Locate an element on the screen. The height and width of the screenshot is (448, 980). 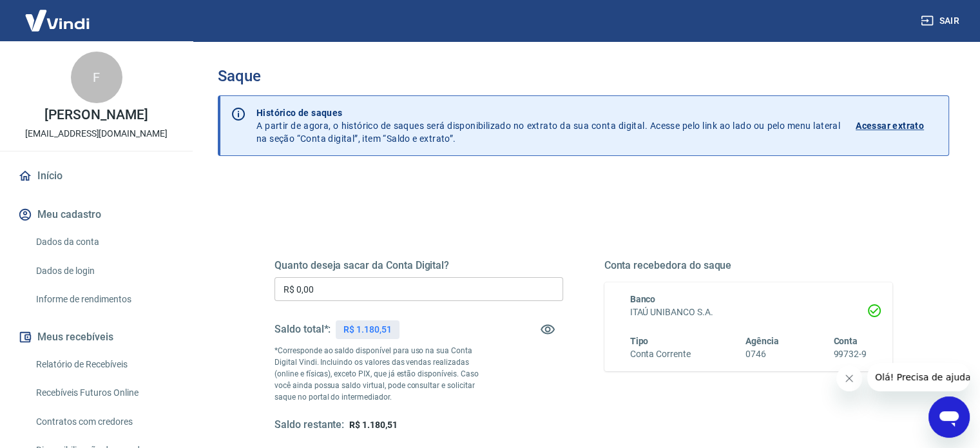
span: Agência is located at coordinates (762, 341).